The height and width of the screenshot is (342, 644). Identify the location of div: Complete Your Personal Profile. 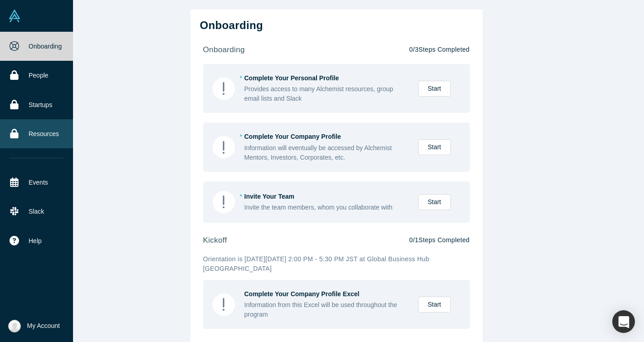
(327, 78).